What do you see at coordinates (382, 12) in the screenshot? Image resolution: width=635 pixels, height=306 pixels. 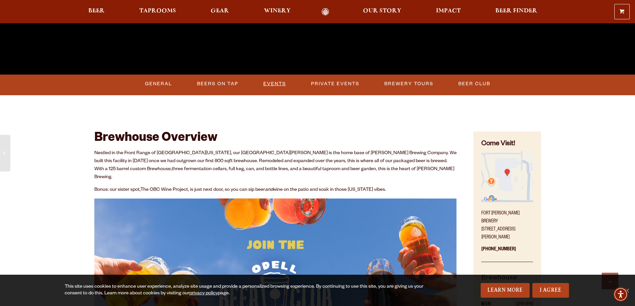 I see `a: Our Story` at bounding box center [382, 12].